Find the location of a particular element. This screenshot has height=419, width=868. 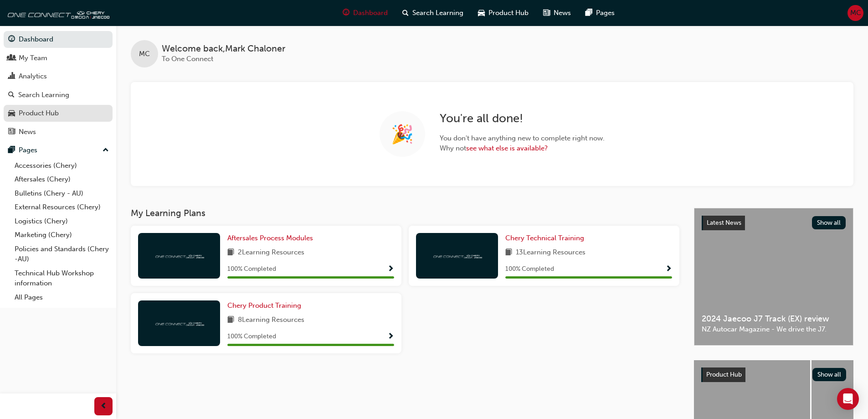

span: people-icon is located at coordinates (11, 59).